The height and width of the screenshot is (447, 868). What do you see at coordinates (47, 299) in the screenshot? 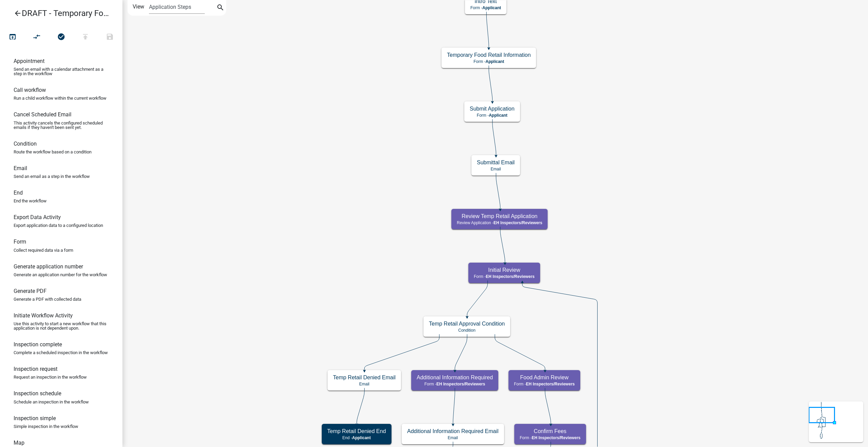
I see `p: Generate a PDF with collected data` at bounding box center [47, 299].